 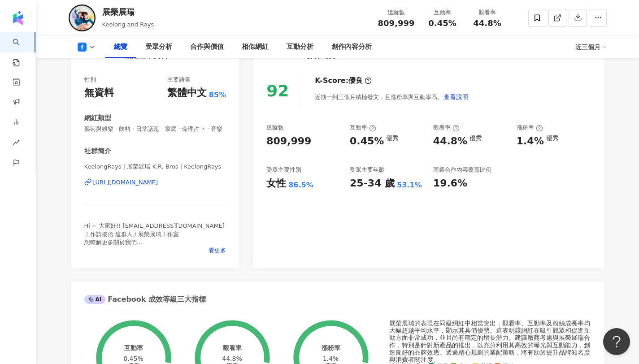 I want to click on span: 查看說明, so click(x=456, y=97).